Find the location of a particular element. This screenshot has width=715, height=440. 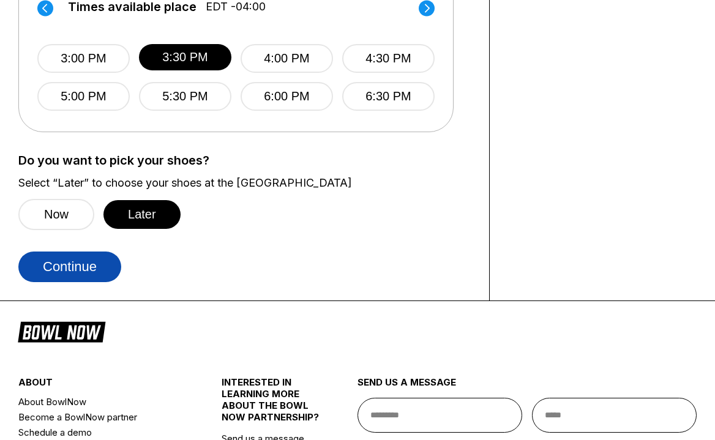

a: About BowlNow is located at coordinates (103, 402).